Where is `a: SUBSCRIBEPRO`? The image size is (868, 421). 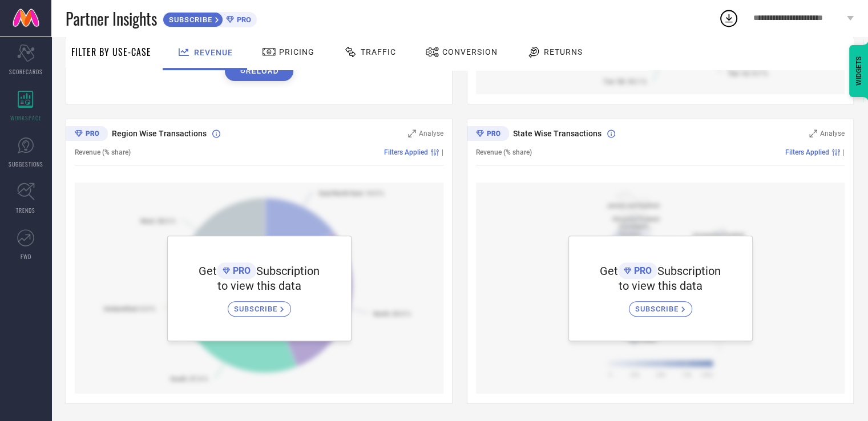 a: SUBSCRIBEPRO is located at coordinates (209, 18).